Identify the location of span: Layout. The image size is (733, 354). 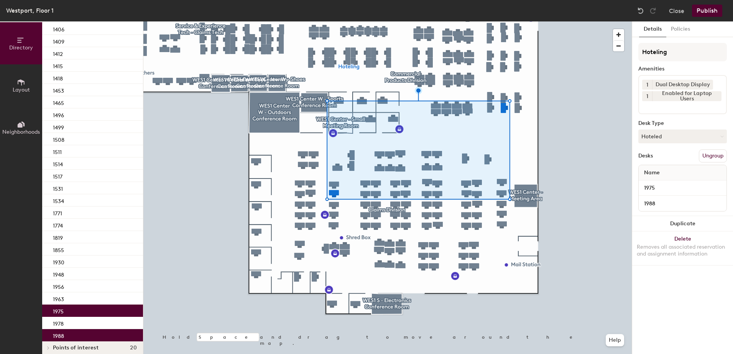
(21, 90).